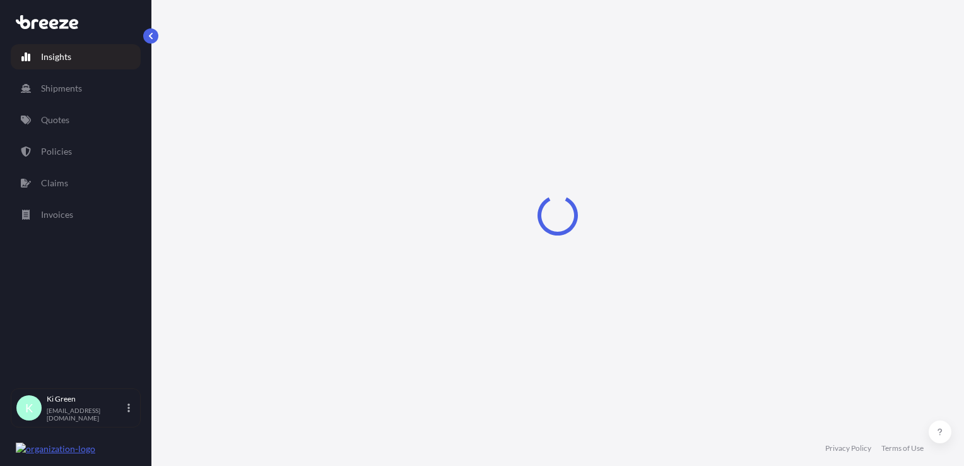 Image resolution: width=964 pixels, height=466 pixels. Describe the element at coordinates (848, 448) in the screenshot. I see `p: Privacy Policy` at that location.